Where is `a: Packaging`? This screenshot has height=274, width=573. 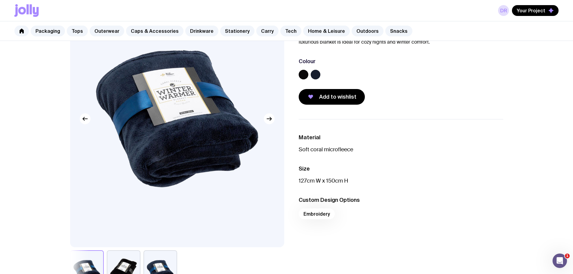 a: Packaging is located at coordinates (48, 31).